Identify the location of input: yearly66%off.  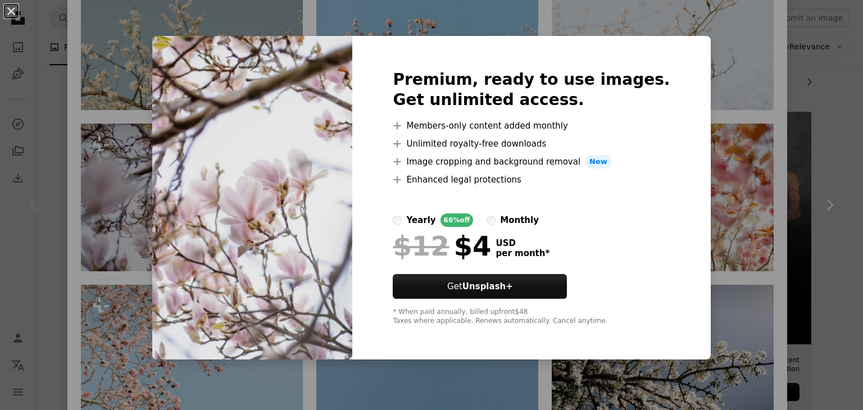
(397, 220).